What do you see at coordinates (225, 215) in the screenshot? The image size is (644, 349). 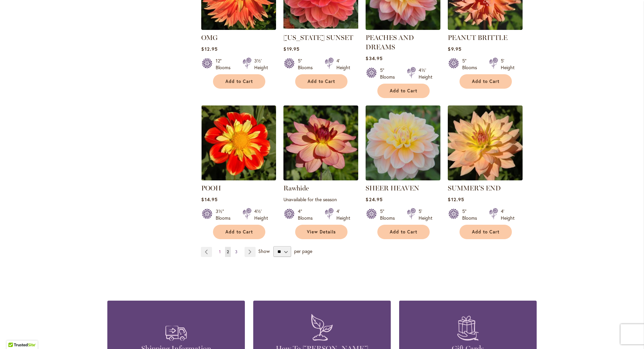 I see `div: 3½" Blooms` at bounding box center [225, 215].